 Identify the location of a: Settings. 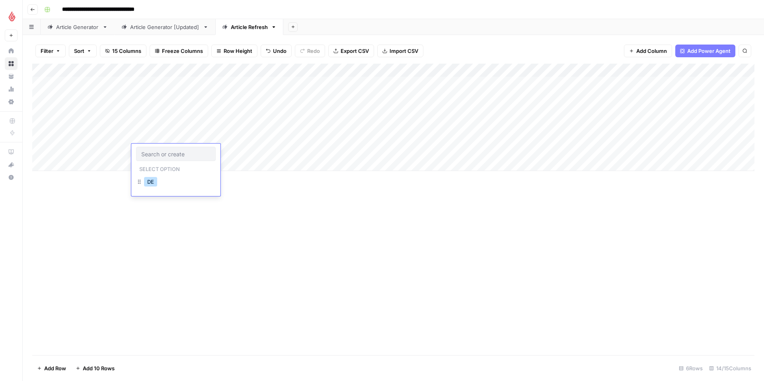
(11, 102).